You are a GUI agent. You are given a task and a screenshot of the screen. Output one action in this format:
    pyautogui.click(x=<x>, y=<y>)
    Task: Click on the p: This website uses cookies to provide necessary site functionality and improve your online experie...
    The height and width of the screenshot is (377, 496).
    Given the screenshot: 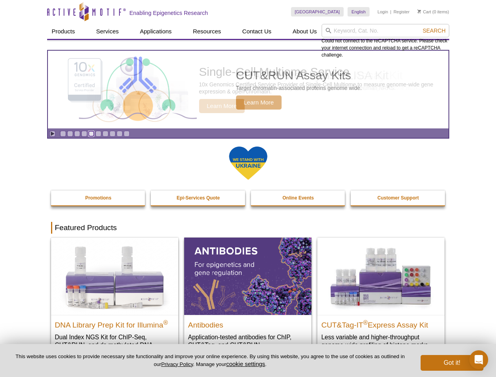 What is the action you would take?
    pyautogui.click(x=210, y=360)
    